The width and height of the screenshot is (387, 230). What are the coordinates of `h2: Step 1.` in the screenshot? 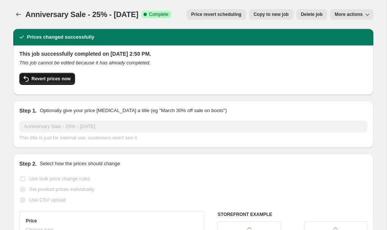 It's located at (28, 111).